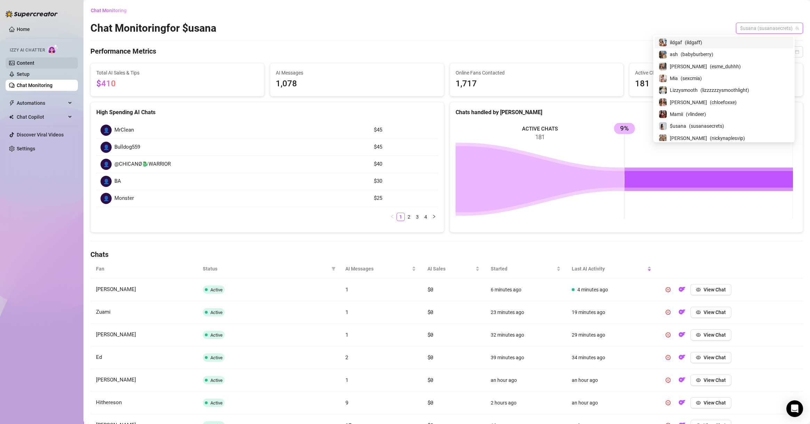 Image resolution: width=810 pixels, height=424 pixels. What do you see at coordinates (677, 114) in the screenshot?
I see `span: Mamii` at bounding box center [677, 114].